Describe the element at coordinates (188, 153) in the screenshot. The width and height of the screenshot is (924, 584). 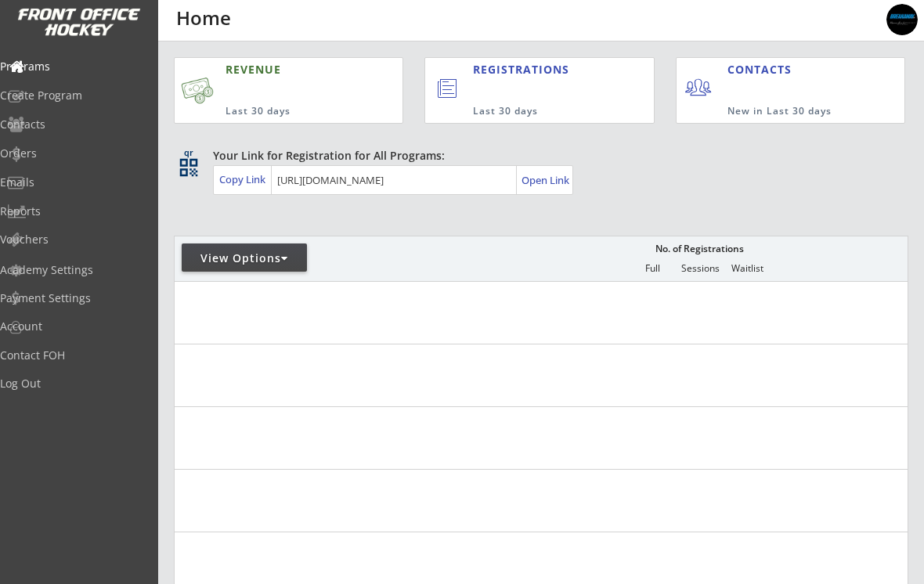
I see `div: qr` at that location.